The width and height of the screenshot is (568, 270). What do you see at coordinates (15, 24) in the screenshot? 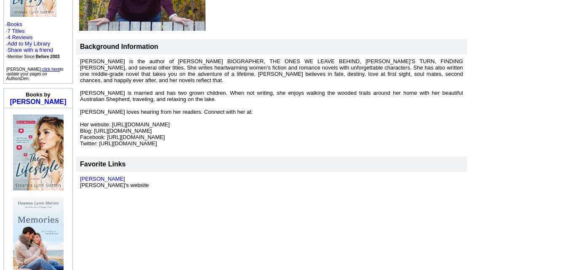
I see `a: Books` at bounding box center [15, 24].